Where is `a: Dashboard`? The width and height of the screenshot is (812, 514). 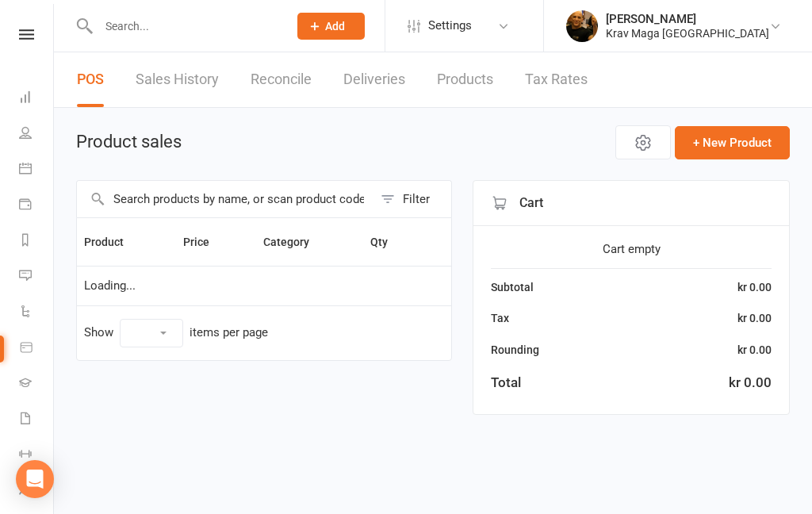
a: Dashboard is located at coordinates (36, 99).